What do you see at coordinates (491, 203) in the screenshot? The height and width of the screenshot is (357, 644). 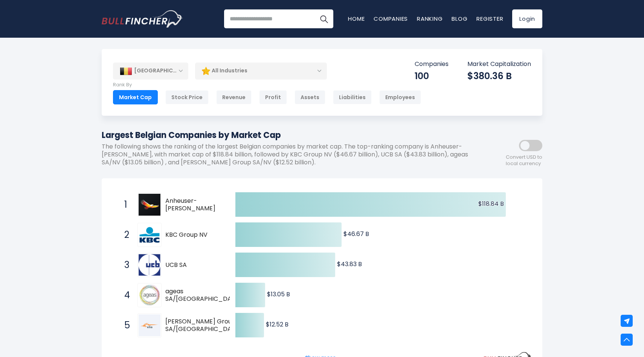 I see `text: $118.84 B` at bounding box center [491, 203].